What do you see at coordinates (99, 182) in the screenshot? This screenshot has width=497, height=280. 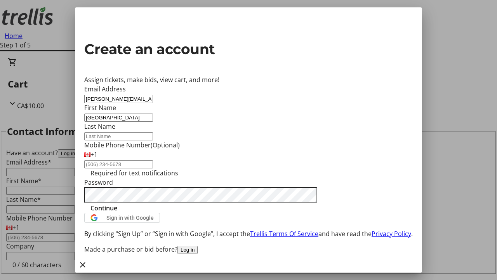 I see `label: Password` at bounding box center [99, 182].